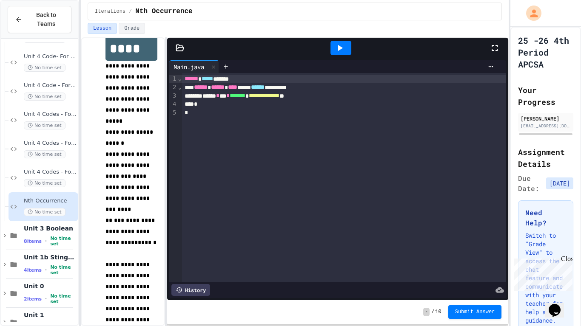 This screenshot has height=326, width=581. Describe the element at coordinates (190, 290) in the screenshot. I see `div: History` at that location.